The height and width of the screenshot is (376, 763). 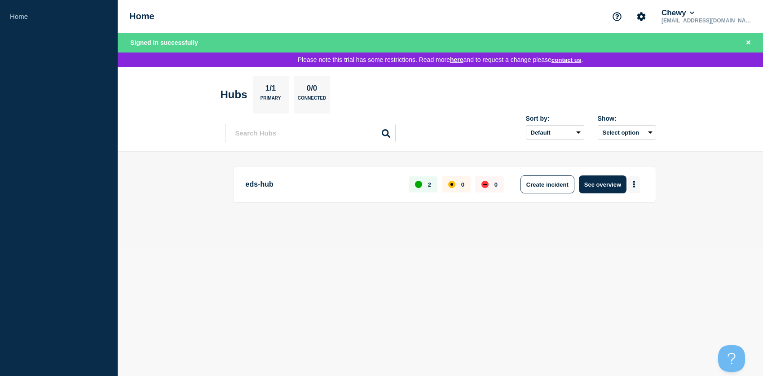 What do you see at coordinates (617, 17) in the screenshot?
I see `button: Support` at bounding box center [617, 17].